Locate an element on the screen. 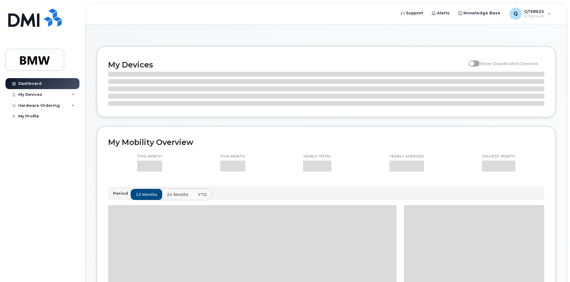 The height and width of the screenshot is (282, 570). h2: My Mobility Overview is located at coordinates (326, 142).